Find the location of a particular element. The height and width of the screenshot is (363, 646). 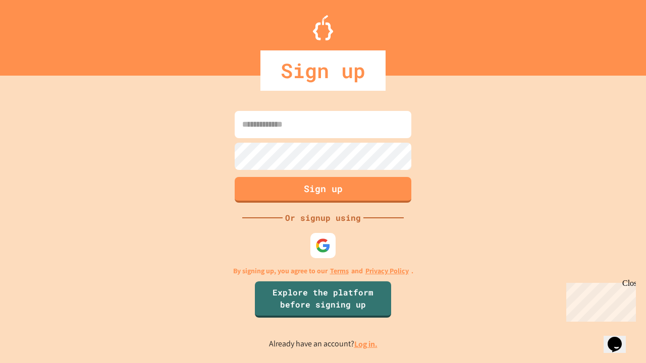

img: Logo.svg is located at coordinates (323, 28).